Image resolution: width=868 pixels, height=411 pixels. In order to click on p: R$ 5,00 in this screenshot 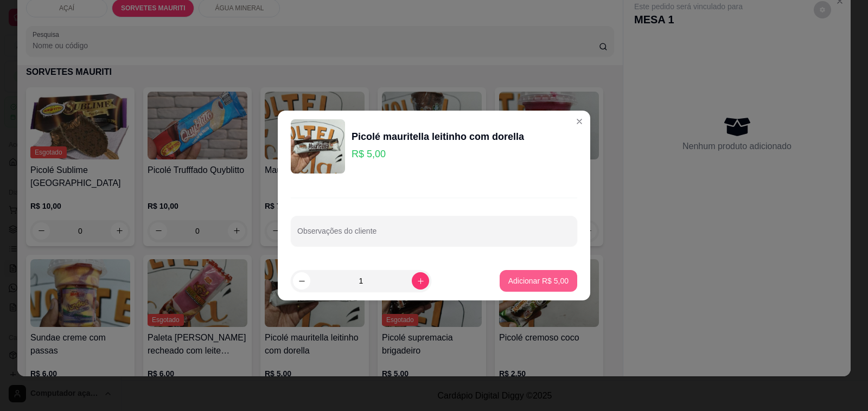, I will do `click(438, 154)`.